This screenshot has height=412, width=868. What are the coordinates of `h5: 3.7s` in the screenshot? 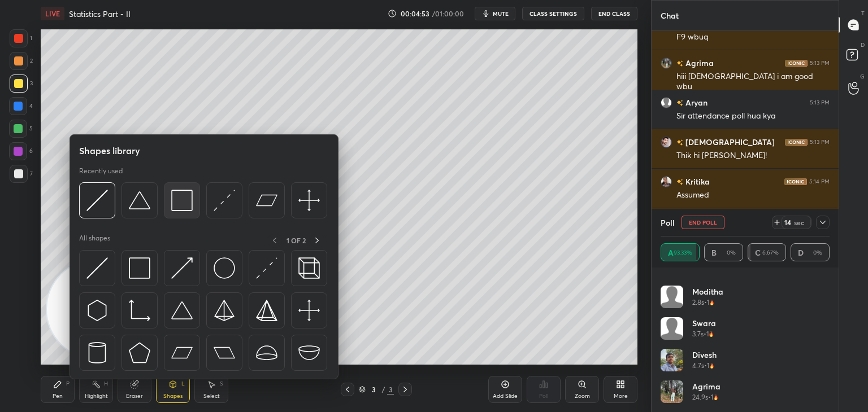 It's located at (698, 334).